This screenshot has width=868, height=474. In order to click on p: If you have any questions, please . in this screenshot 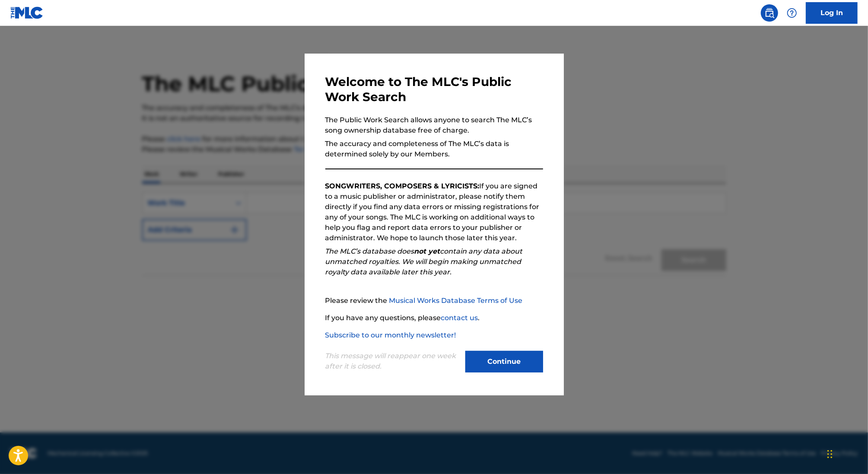, I will do `click(434, 318)`.